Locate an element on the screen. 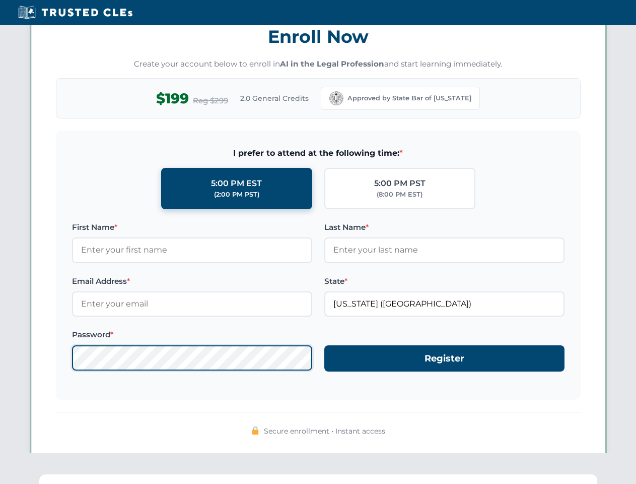  label: First Name is located at coordinates (192, 227).